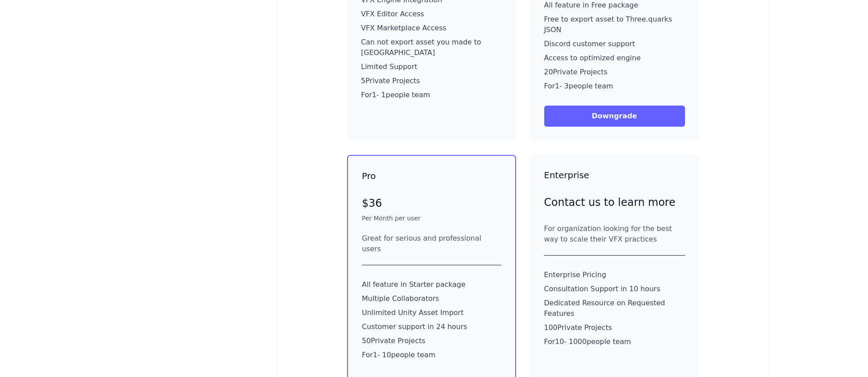  What do you see at coordinates (432, 14) in the screenshot?
I see `p: VFX Editor Access` at bounding box center [432, 14].